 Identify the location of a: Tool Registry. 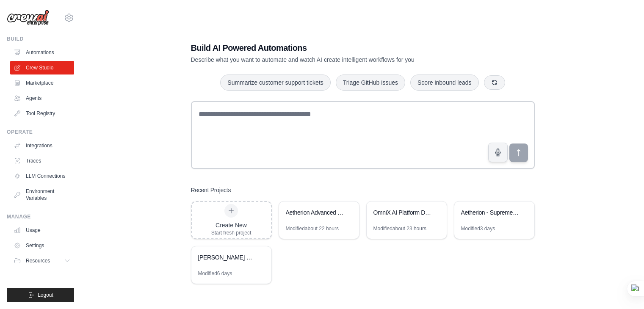
(42, 114).